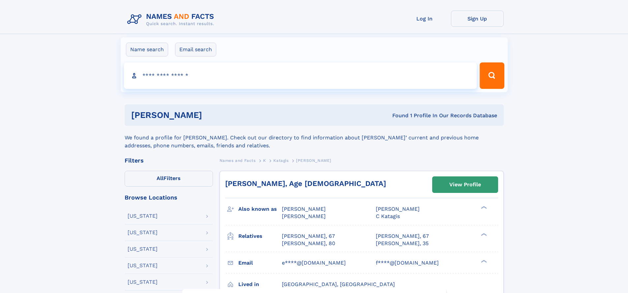  I want to click on div: Filters, so click(169, 160).